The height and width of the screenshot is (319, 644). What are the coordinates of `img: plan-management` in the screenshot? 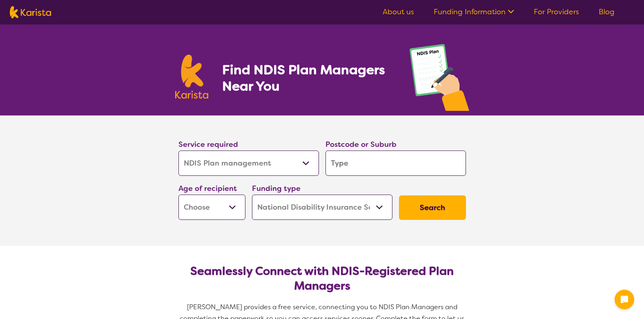 It's located at (439, 80).